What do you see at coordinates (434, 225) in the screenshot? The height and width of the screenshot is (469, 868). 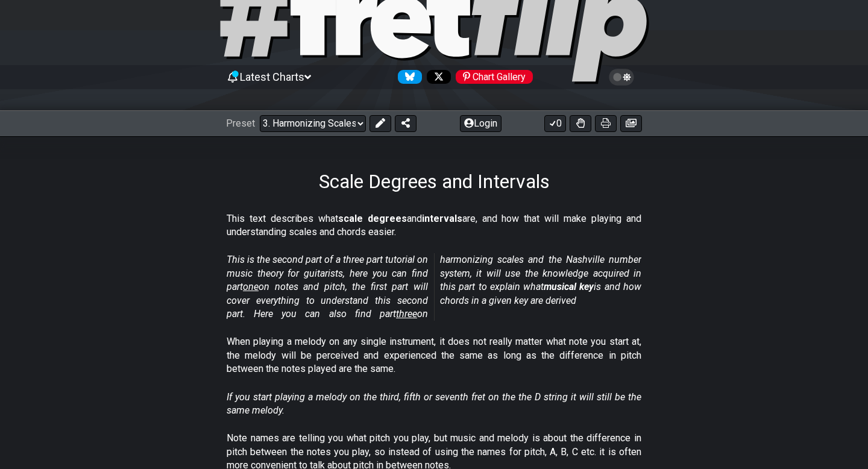 I see `p: This text describes what and are, and how that will make playing and understanding scales and cho...` at bounding box center [434, 225].